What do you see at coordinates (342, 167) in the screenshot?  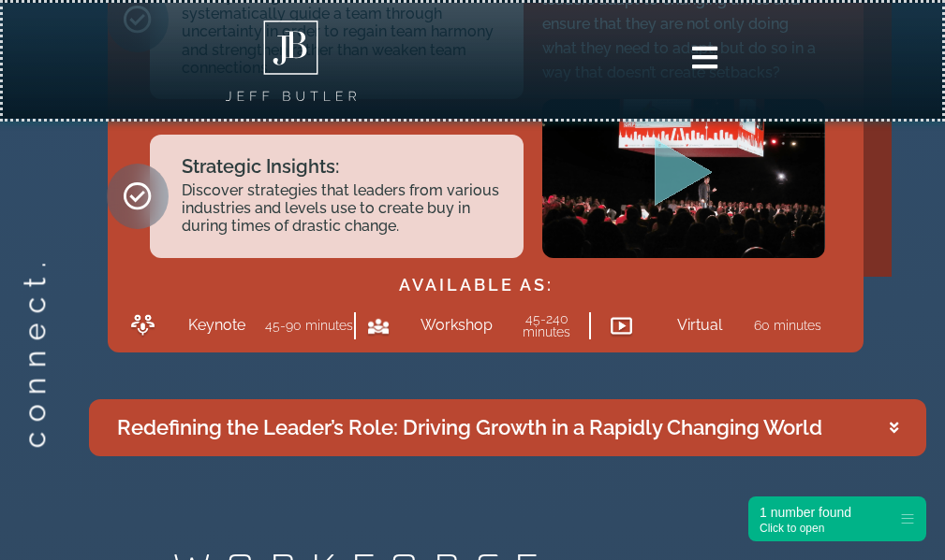 I see `h2: Strategic Insights:` at bounding box center [342, 167].